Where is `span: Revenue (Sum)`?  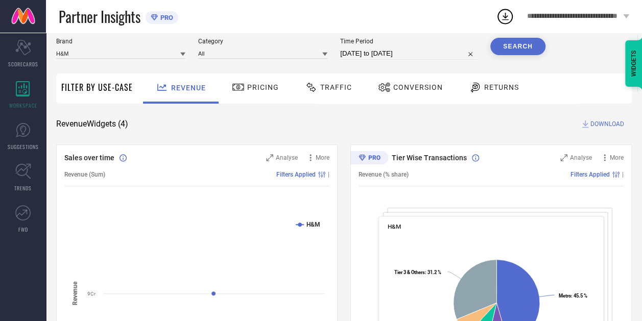 span: Revenue (Sum) is located at coordinates (85, 175).